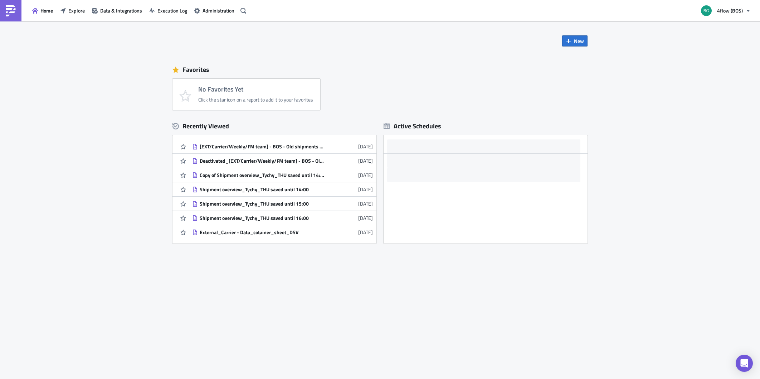 This screenshot has width=760, height=379. I want to click on button: Execution Log, so click(168, 10).